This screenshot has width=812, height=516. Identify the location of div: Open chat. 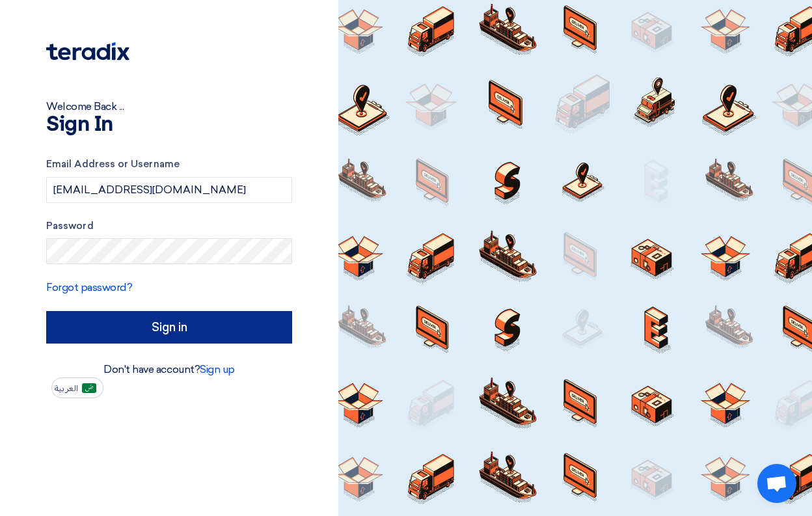
(777, 483).